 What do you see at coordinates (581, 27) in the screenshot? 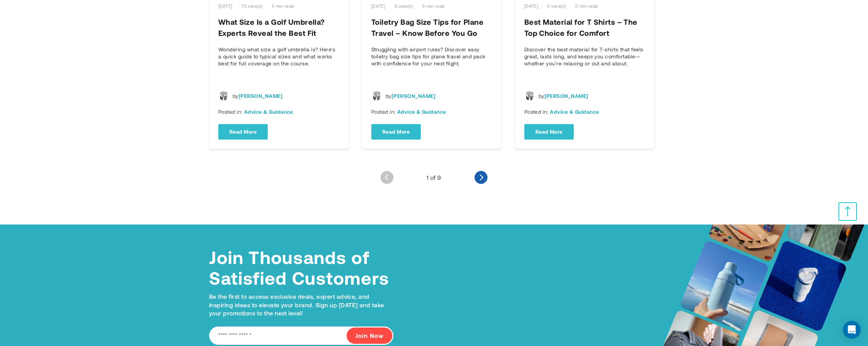
I see `a: Best Material for T Shirts – The Top Choice for Comfort` at bounding box center [581, 27].